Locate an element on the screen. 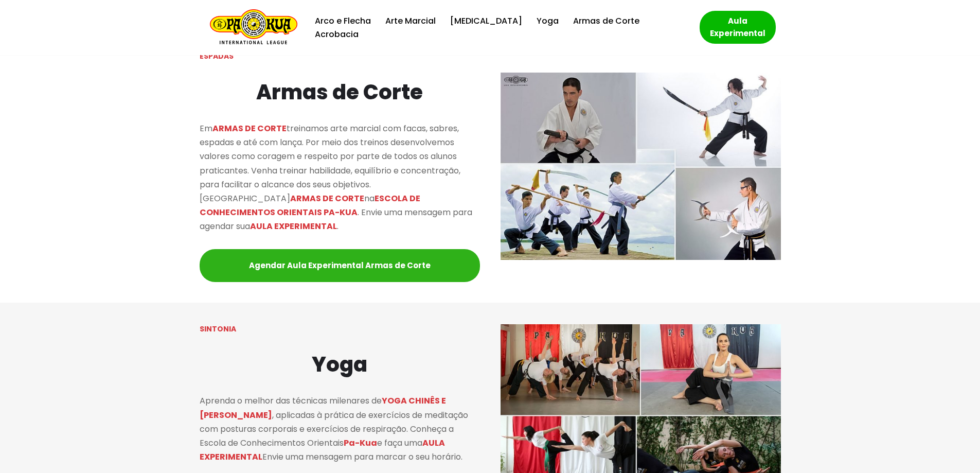 The height and width of the screenshot is (473, 980). h2: Armas de Corte is located at coordinates (339, 92).